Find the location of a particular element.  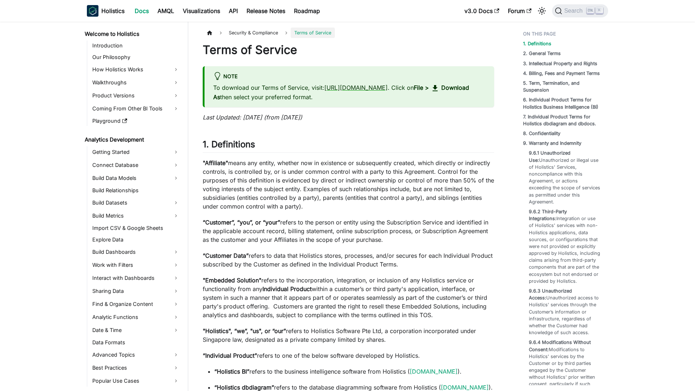

strong: 4. Billing, Fees and Payment Terms is located at coordinates (561, 73).